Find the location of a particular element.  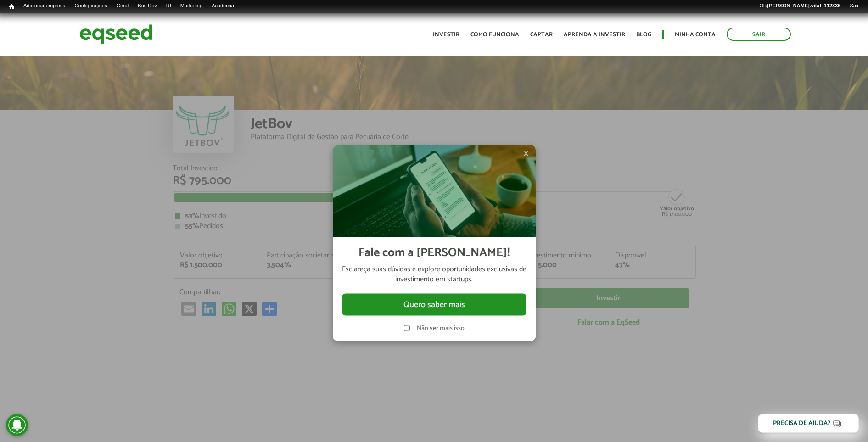

a: Configurações is located at coordinates (91, 6).